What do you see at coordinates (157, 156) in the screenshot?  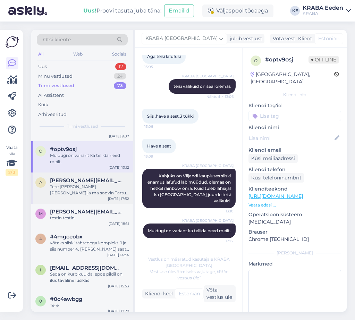 I see `span: 13:09` at bounding box center [157, 156].